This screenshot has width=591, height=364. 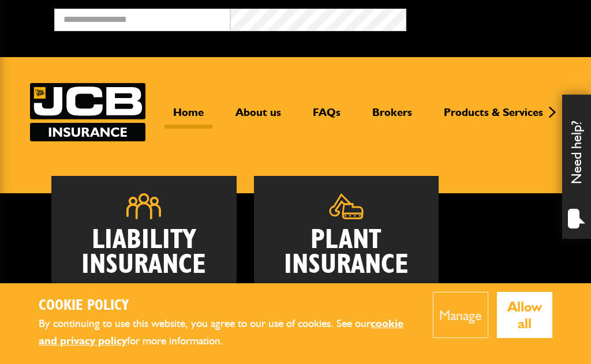 I want to click on p: By continuing to use this website, you agree to our use of cookies. See our for more information., so click(x=227, y=332).